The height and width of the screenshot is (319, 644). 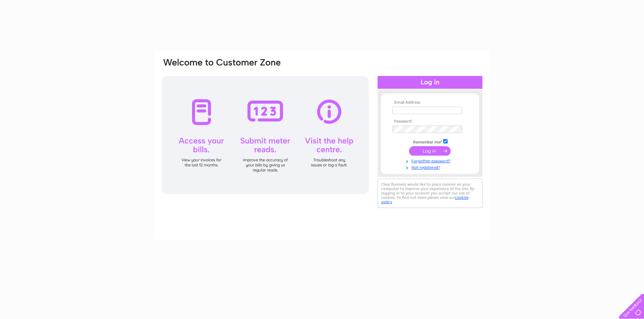 What do you see at coordinates (425, 199) in the screenshot?
I see `a: cookies policy` at bounding box center [425, 199].